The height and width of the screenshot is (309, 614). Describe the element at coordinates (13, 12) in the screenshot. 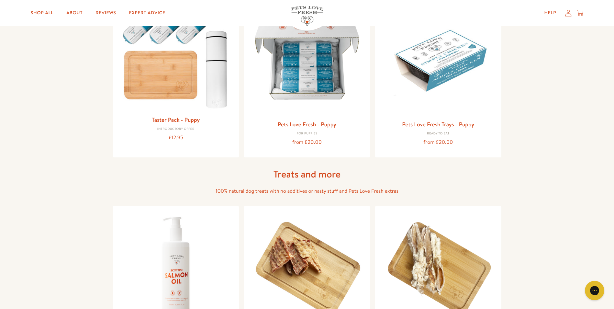

I see `button: Gorgias live chat` at that location.